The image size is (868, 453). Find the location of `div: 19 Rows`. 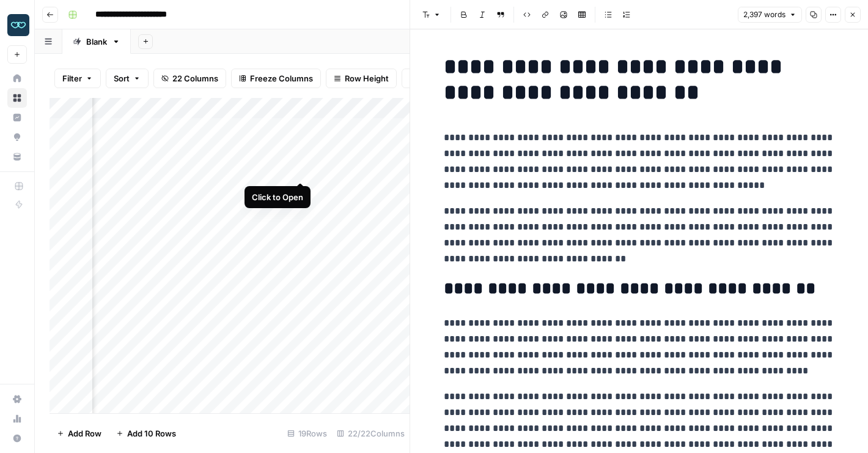

div: 19 Rows is located at coordinates (307, 433).